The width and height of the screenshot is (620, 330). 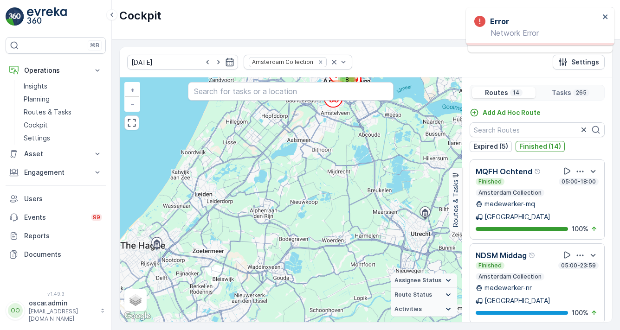 I want to click on button: Finished (14), so click(x=540, y=147).